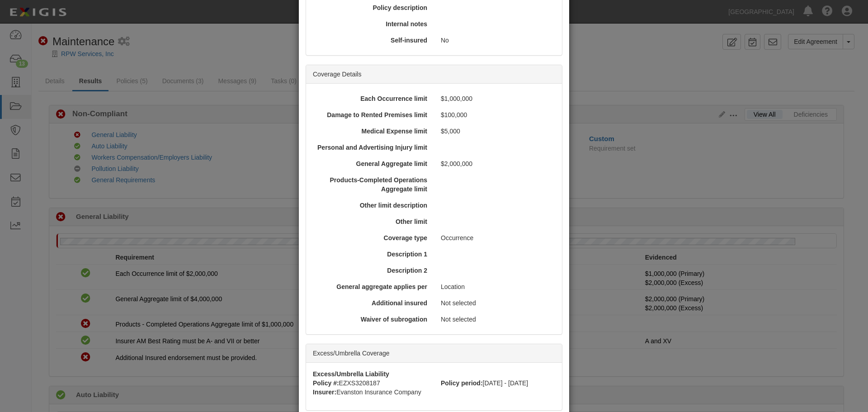  I want to click on div: Medical Expense limit, so click(372, 131).